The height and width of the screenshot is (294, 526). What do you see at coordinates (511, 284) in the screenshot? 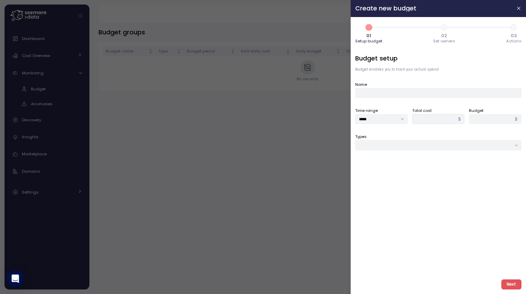
I see `span: Next` at bounding box center [511, 284].